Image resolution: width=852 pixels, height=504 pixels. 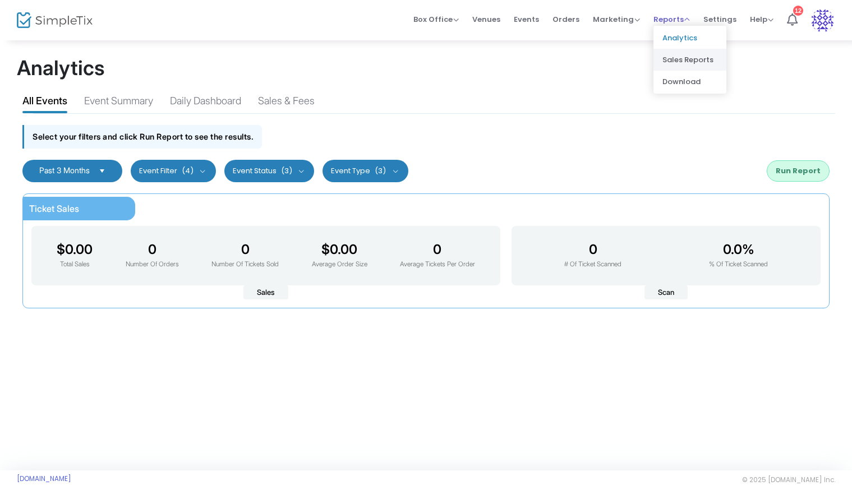 I want to click on p: % Of Ticket Scanned, so click(x=738, y=264).